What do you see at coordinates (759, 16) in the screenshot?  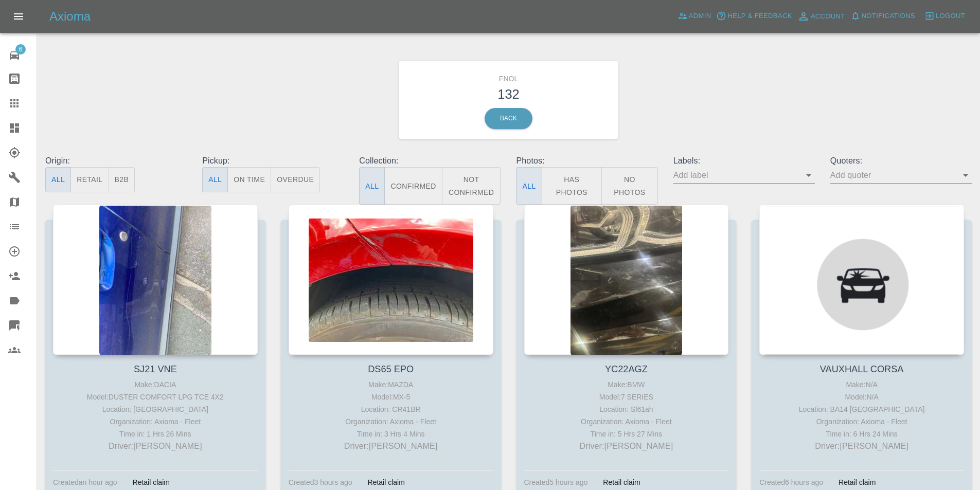 I see `span: Help & Feedback` at bounding box center [759, 16].